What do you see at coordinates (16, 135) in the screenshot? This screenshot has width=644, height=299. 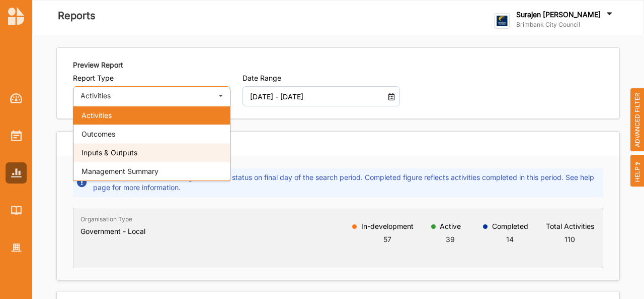 I see `a: Activities` at bounding box center [16, 135].